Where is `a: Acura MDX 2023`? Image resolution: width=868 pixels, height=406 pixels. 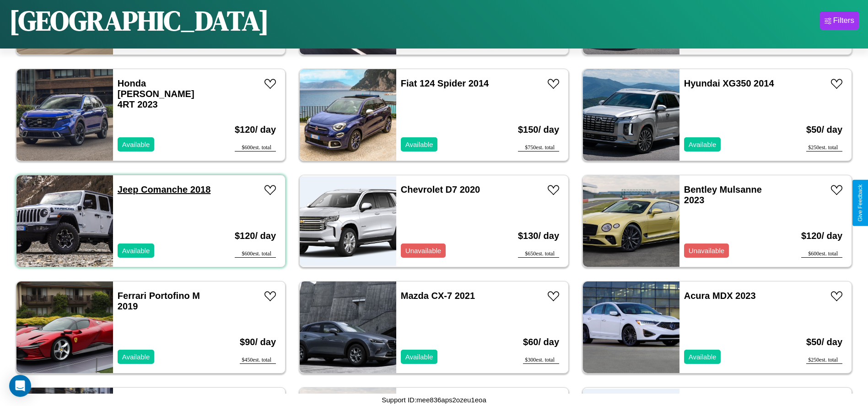 a: Acura MDX 2023 is located at coordinates (720, 296).